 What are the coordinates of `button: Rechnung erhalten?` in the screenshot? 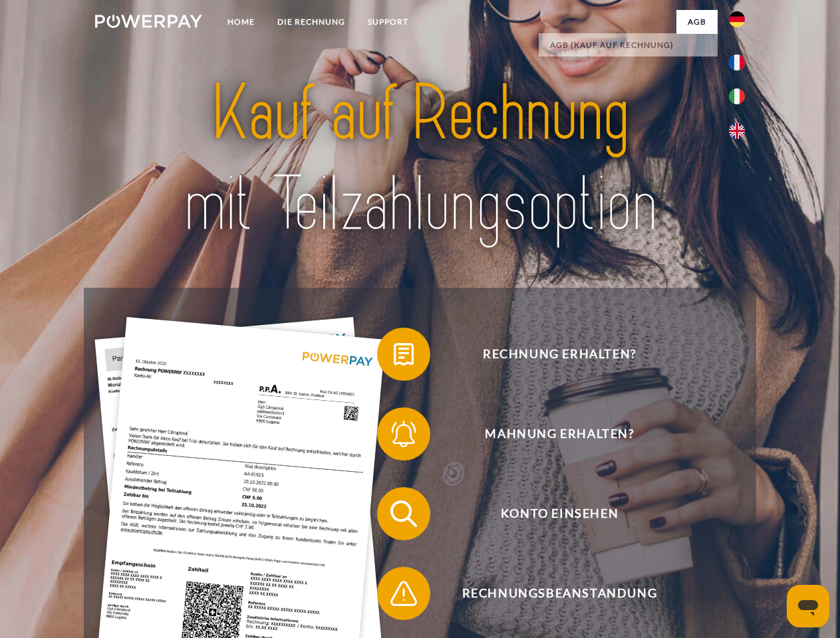 It's located at (550, 354).